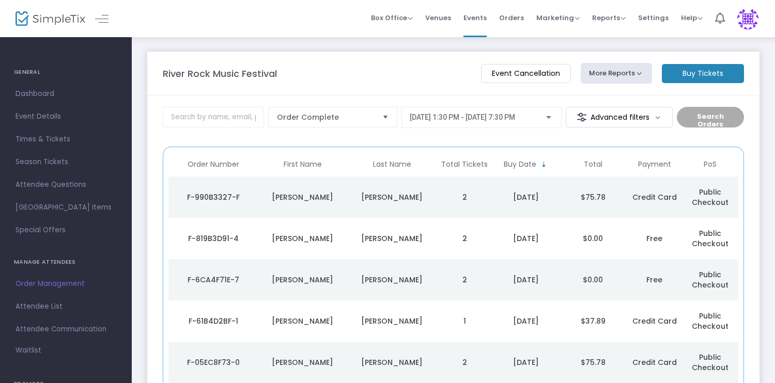  I want to click on div: 8/13/2025, so click(526, 197).